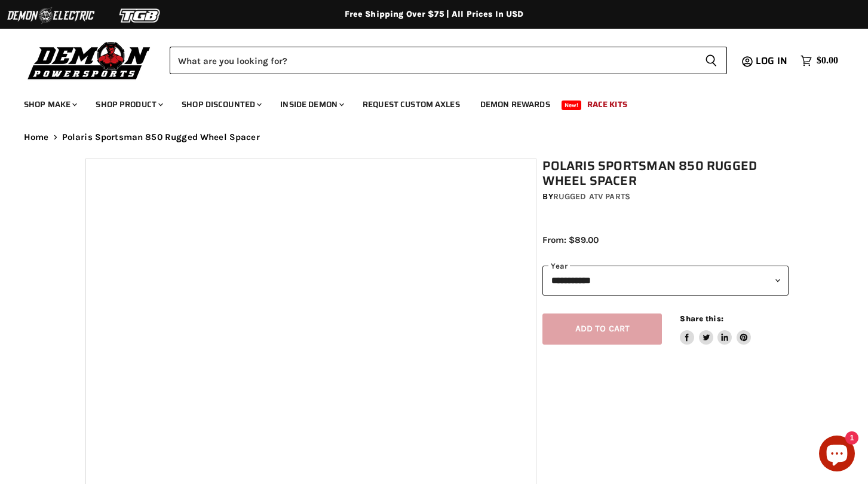  What do you see at coordinates (827, 60) in the screenshot?
I see `span: $0.00` at bounding box center [827, 60].